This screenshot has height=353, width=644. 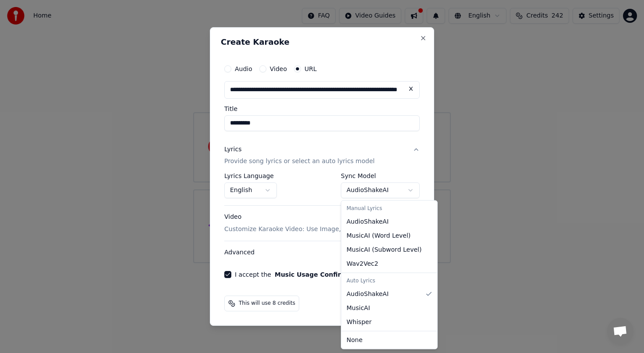 I want to click on span: Whisper, so click(x=359, y=322).